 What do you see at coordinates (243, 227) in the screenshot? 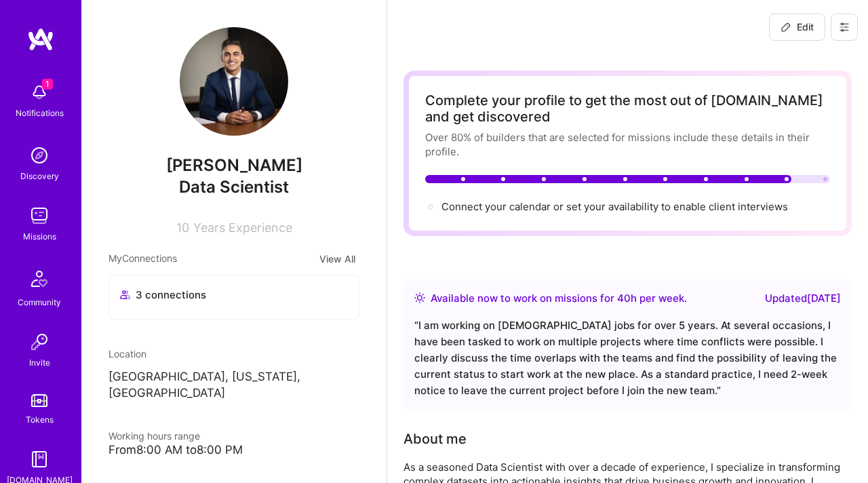
I see `span: Years Experience` at bounding box center [243, 227].